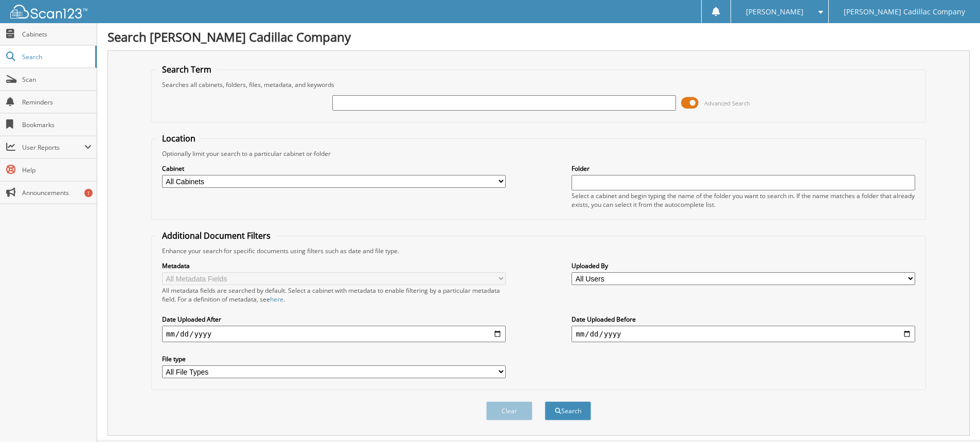 The image size is (980, 442). I want to click on span: User Reports, so click(53, 147).